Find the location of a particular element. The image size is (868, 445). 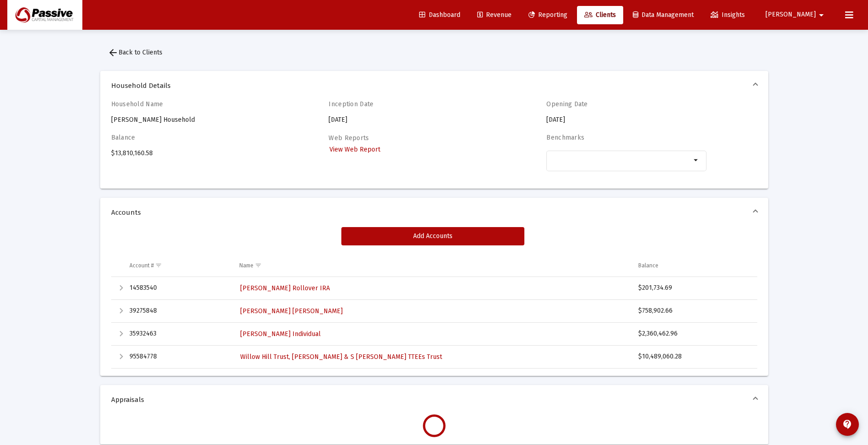

a: Dashboard is located at coordinates (439, 15).